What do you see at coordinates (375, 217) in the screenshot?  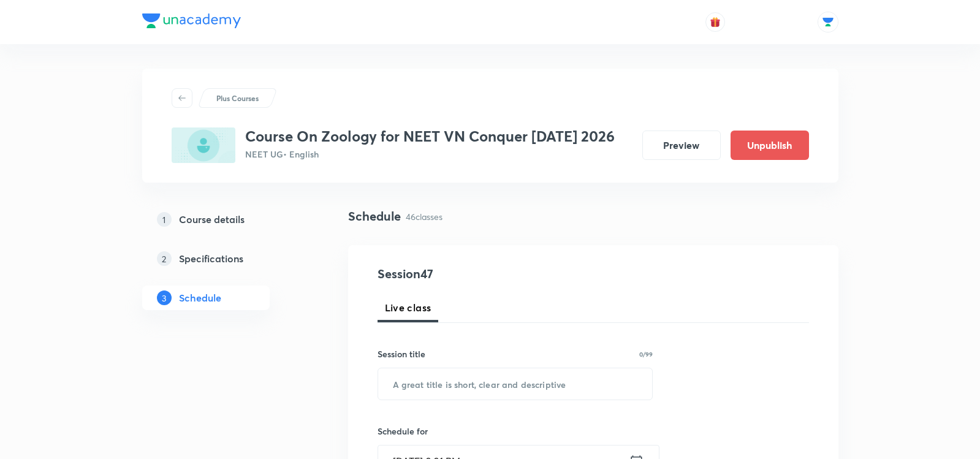 I see `h4: Schedule` at bounding box center [375, 217].